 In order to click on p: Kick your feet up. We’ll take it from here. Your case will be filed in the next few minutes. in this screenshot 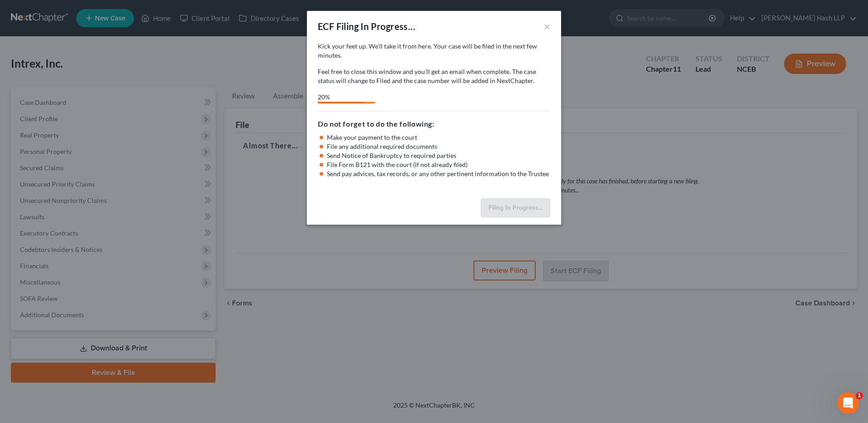, I will do `click(434, 51)`.